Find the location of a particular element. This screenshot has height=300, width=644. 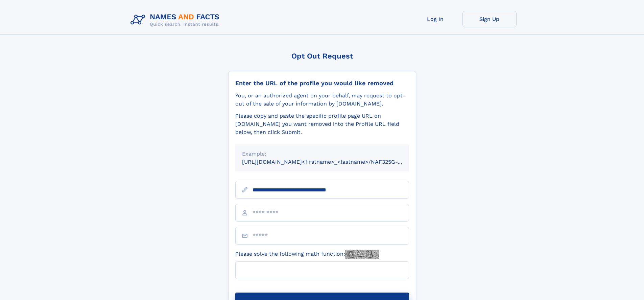

label: Please solve the following math function: is located at coordinates (307, 255).